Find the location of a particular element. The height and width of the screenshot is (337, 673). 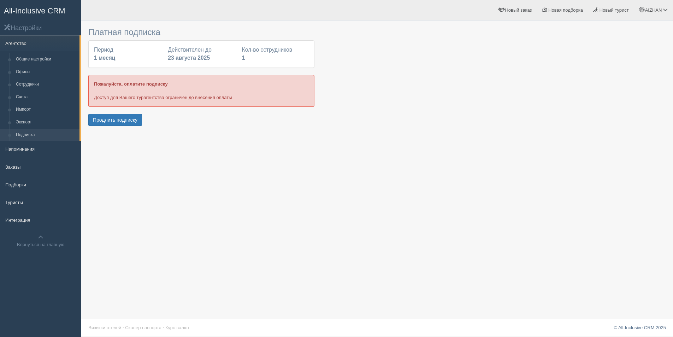

div: Период is located at coordinates (127, 54).